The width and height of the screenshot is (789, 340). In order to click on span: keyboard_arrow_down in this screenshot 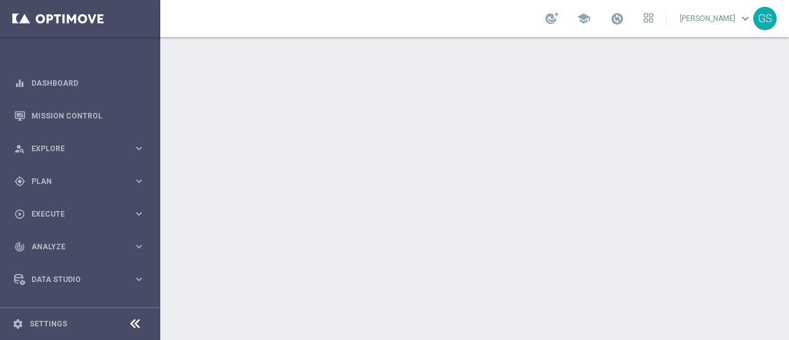, I will do `click(746, 19)`.